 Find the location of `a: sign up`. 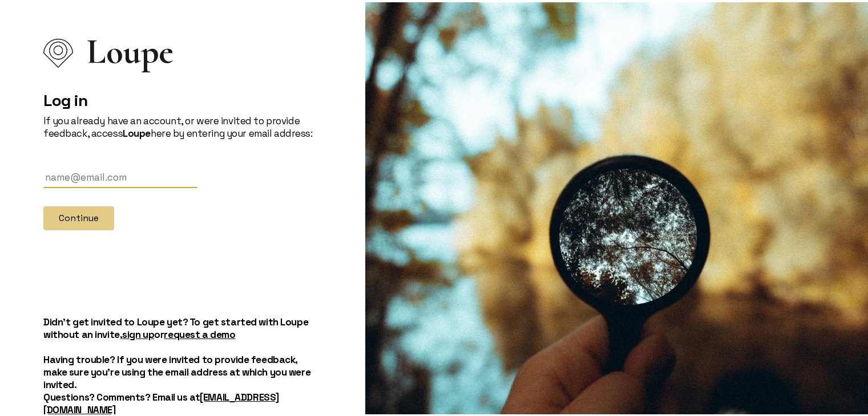

a: sign up is located at coordinates (138, 332).